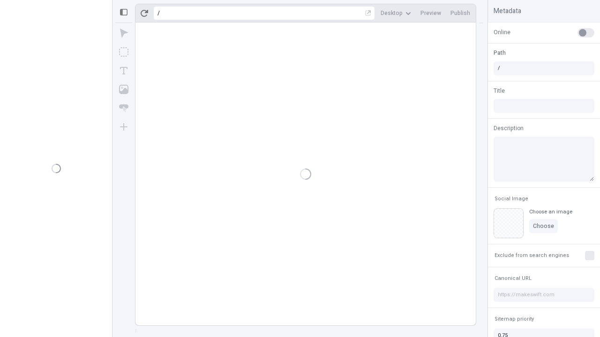 The image size is (600, 337). I want to click on button: Social Image, so click(511, 199).